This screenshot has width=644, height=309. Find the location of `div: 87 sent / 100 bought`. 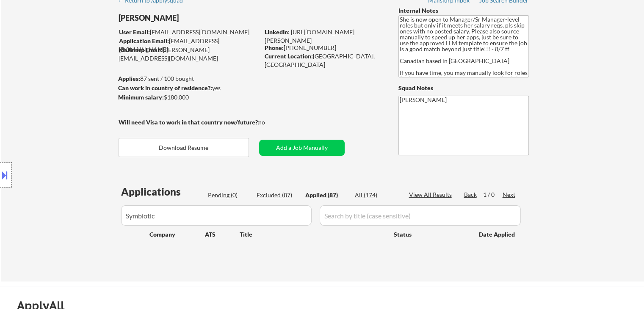

div: 87 sent / 100 bought is located at coordinates (188, 79).